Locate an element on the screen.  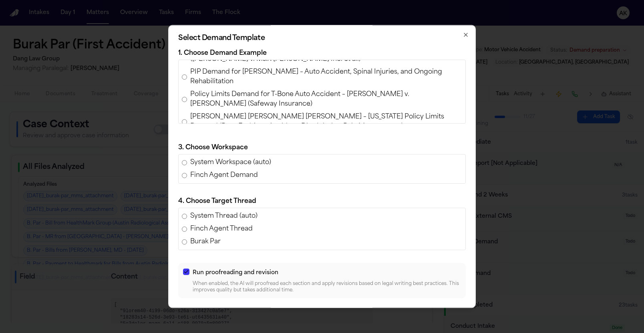
span: System Workspace (auto) is located at coordinates (231, 162).